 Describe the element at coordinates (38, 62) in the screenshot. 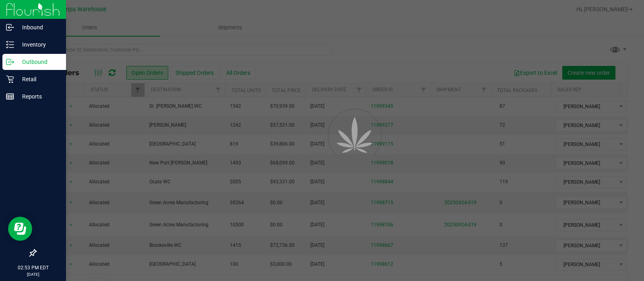

I see `p: Outbound` at that location.